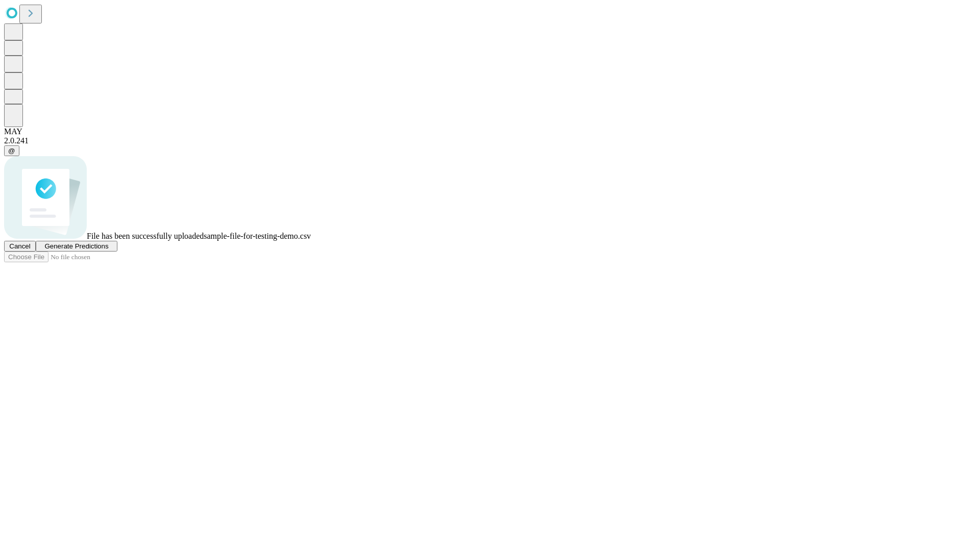  Describe the element at coordinates (20, 246) in the screenshot. I see `button: Cancel` at that location.